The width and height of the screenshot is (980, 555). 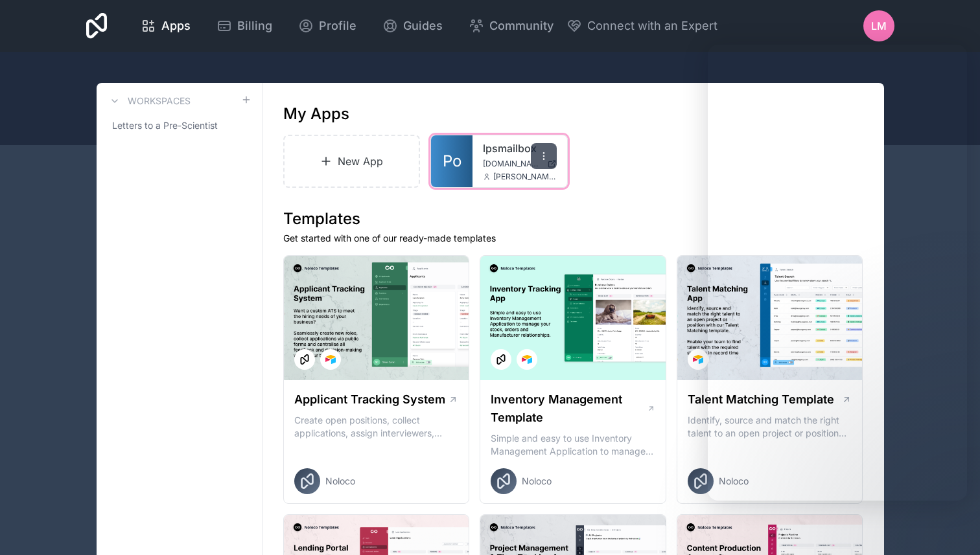 I want to click on h1: Inventory Management Template, so click(x=568, y=409).